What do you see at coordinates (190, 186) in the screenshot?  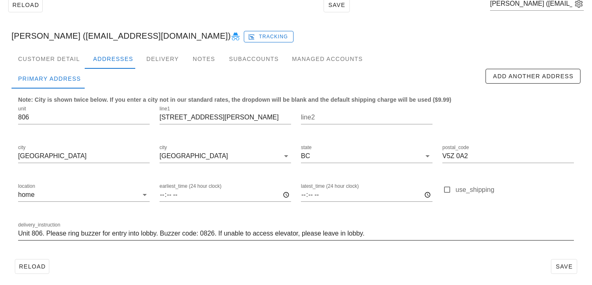 I see `label: earliest_time (24 hour clock)` at bounding box center [190, 186].